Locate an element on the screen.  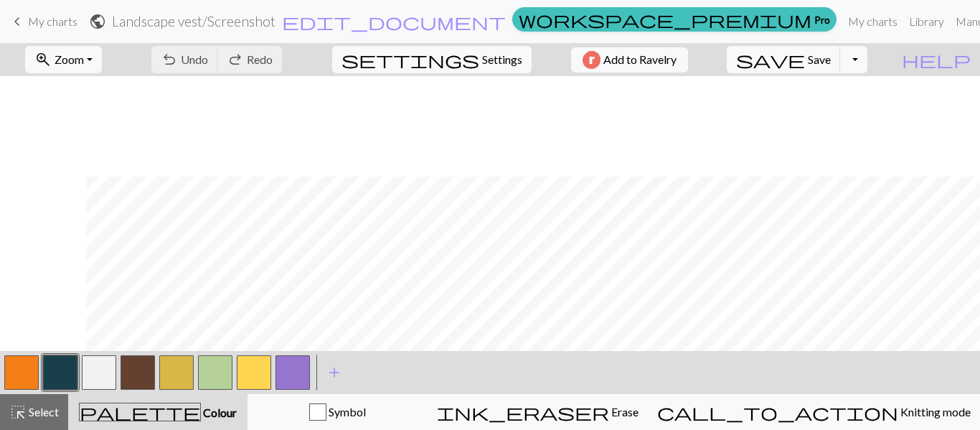
button: Save is located at coordinates (783, 60).